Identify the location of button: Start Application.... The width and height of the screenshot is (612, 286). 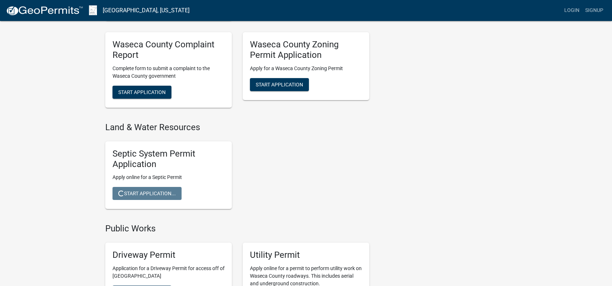
(147, 194).